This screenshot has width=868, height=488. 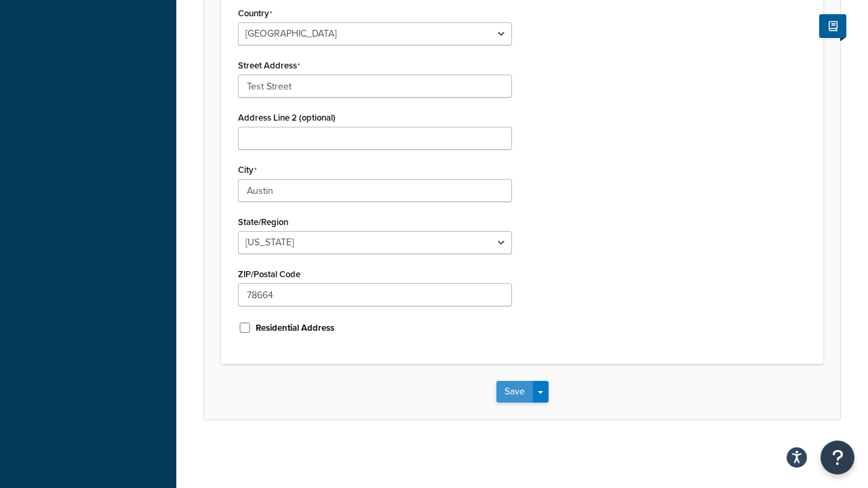 I want to click on label: Residential Address, so click(x=295, y=329).